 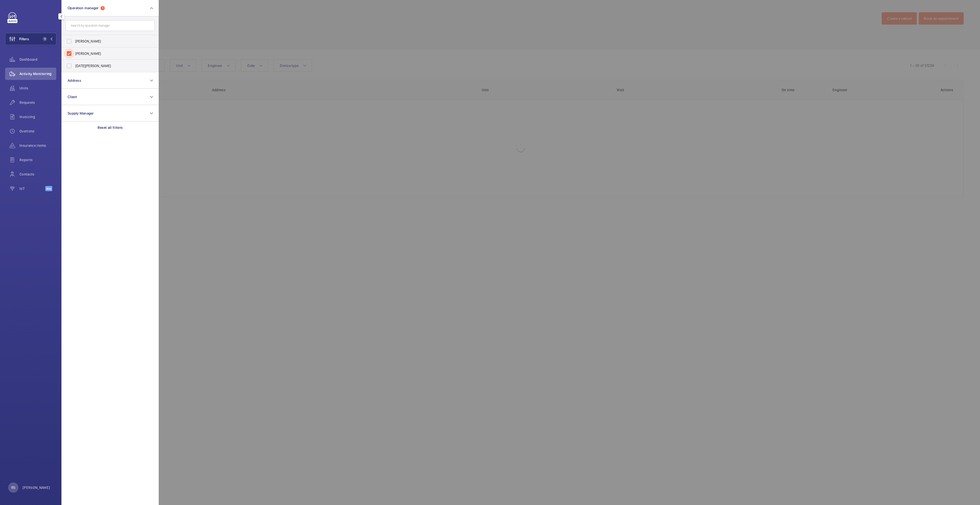 I want to click on span: Beta, so click(x=49, y=189).